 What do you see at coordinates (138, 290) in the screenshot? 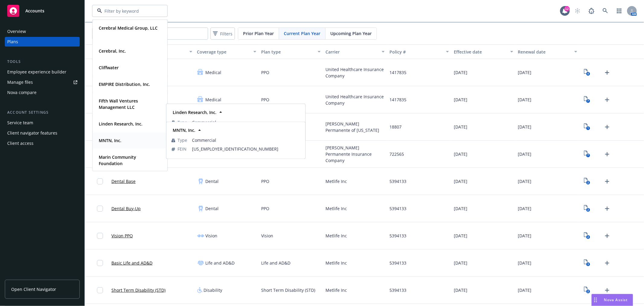
I see `a: Short Term Disability (STD)` at bounding box center [138, 290].